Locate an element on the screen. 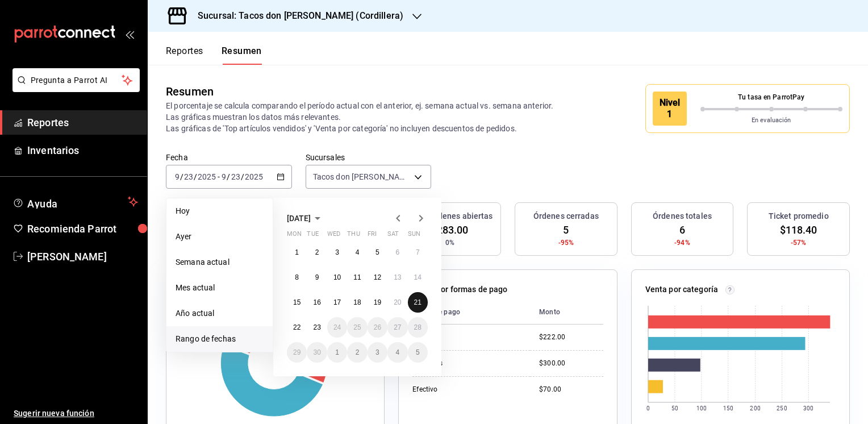 The height and width of the screenshot is (424, 868). abbr: September 29, 2025 is located at coordinates (297, 352).